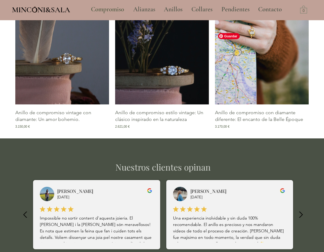 The image size is (324, 252). Describe the element at coordinates (186, 9) in the screenshot. I see `nav: Sitio` at that location.